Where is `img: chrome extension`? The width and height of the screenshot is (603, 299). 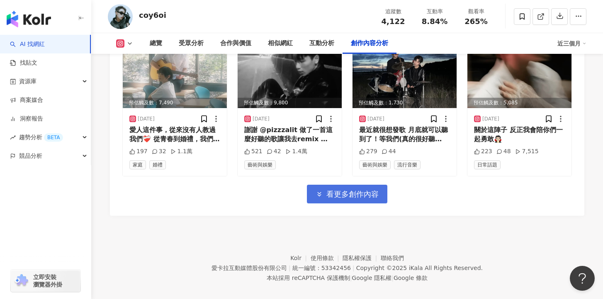
img: chrome extension is located at coordinates (21, 281).